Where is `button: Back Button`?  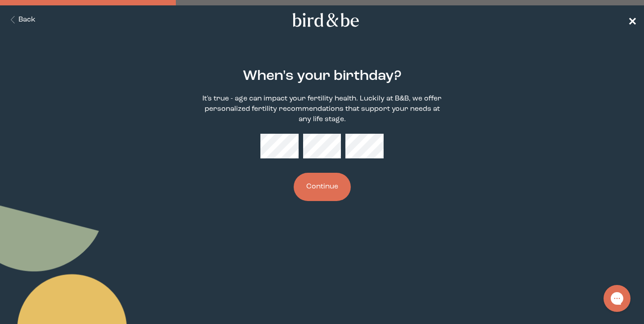
button: Back Button is located at coordinates (21, 20).